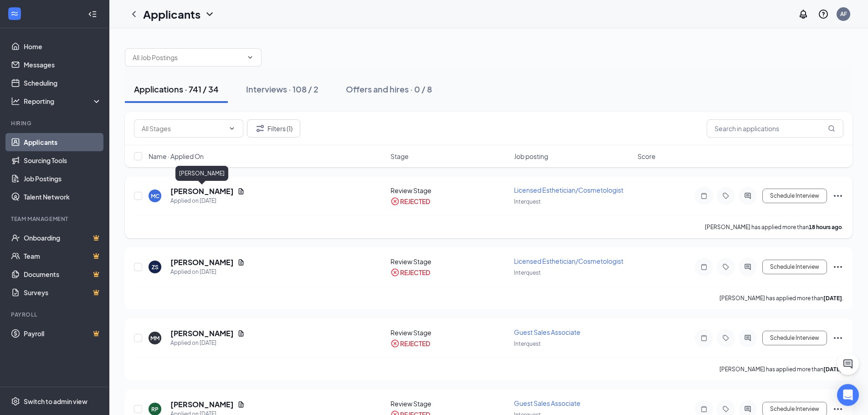  What do you see at coordinates (823, 14) in the screenshot?
I see `svg: QuestionInfo` at bounding box center [823, 14].